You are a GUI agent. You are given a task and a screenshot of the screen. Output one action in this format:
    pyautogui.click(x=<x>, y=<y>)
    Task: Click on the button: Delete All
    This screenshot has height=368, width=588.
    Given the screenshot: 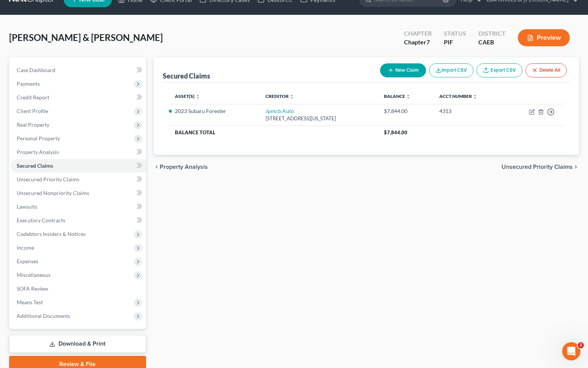 What is the action you would take?
    pyautogui.click(x=546, y=70)
    